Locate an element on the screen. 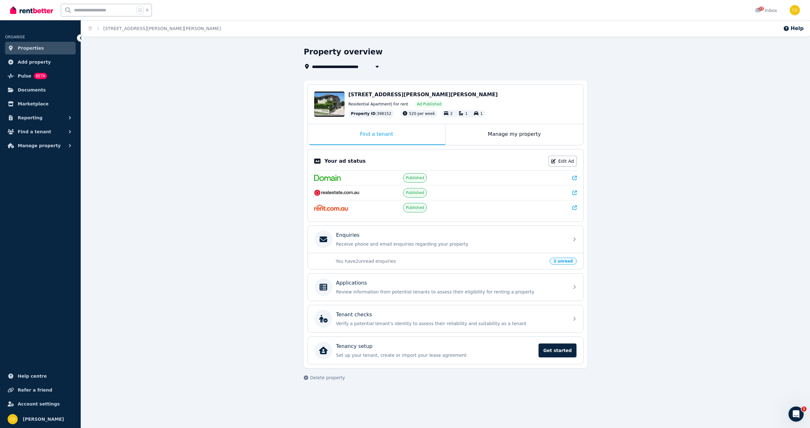 This screenshot has height=428, width=810. span: Properties is located at coordinates (31, 48).